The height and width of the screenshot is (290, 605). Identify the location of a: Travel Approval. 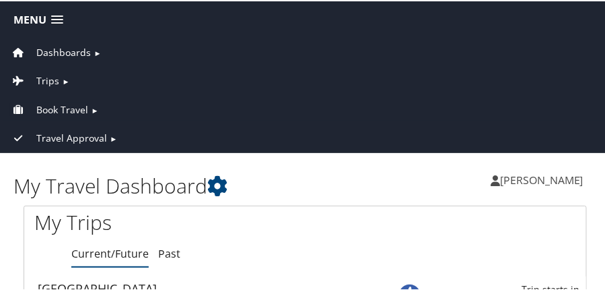
(59, 136).